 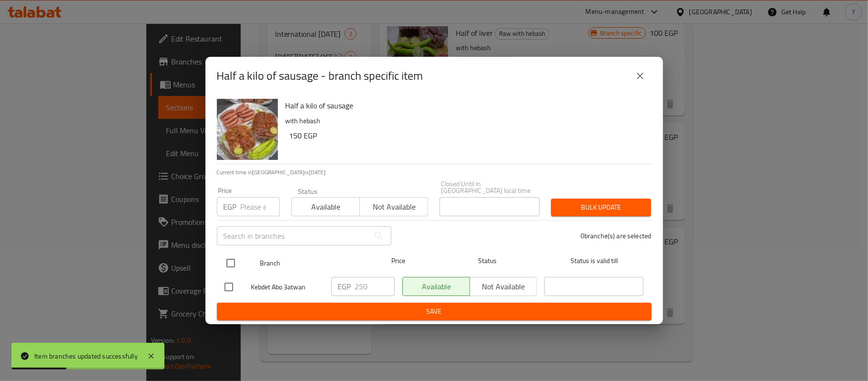 I want to click on button: Not available, so click(x=394, y=207).